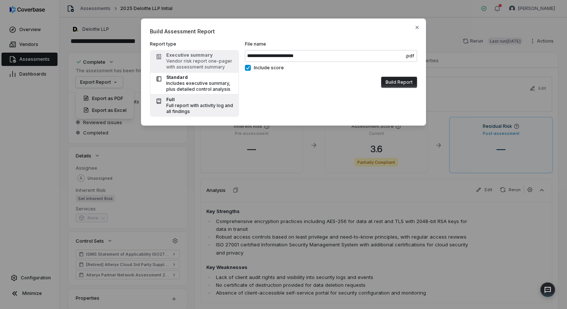 The height and width of the screenshot is (309, 567). What do you see at coordinates (331, 52) in the screenshot?
I see `label: File name` at bounding box center [331, 52].